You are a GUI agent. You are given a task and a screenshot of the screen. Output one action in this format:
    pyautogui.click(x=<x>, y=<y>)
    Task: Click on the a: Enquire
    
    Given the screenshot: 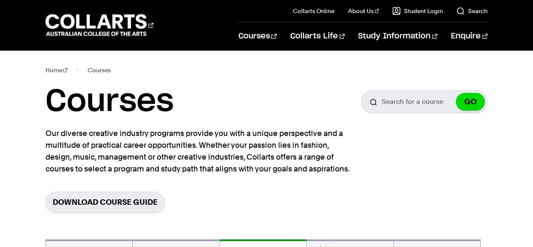 What is the action you would take?
    pyautogui.click(x=469, y=36)
    